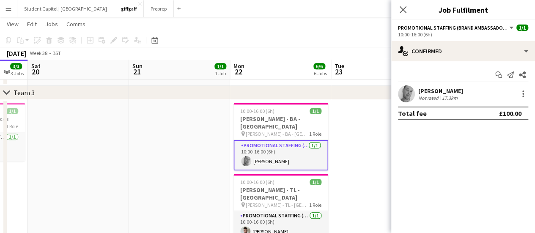 The image size is (535, 233). Describe the element at coordinates (35, 71) in the screenshot. I see `span: 20` at that location.